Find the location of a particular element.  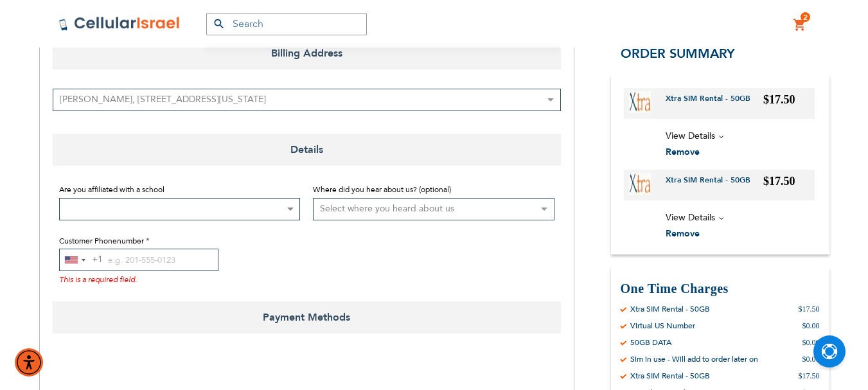

div: +1 is located at coordinates (97, 259).